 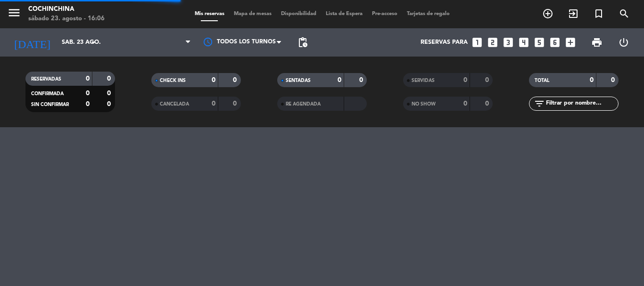 I want to click on button: menu, so click(x=14, y=14).